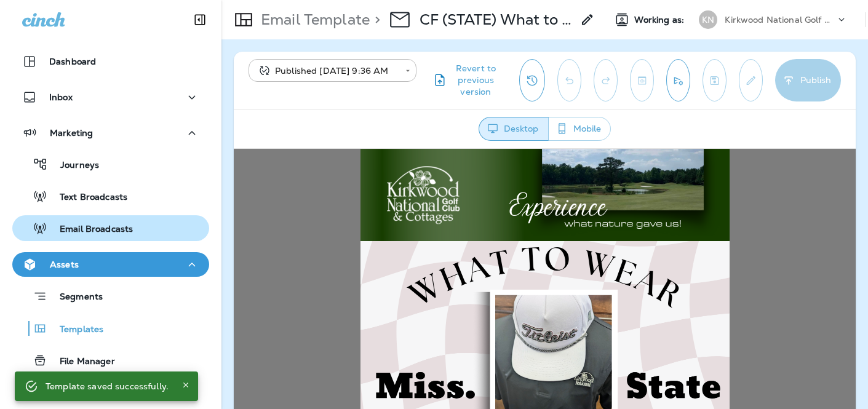 The width and height of the screenshot is (868, 409). Describe the element at coordinates (496, 20) in the screenshot. I see `div: CF (STATE) What to wear Week 6 2025 - 10/4` at that location.